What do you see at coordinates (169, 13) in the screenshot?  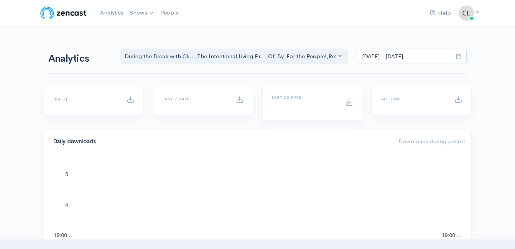 I see `a: People` at bounding box center [169, 13].